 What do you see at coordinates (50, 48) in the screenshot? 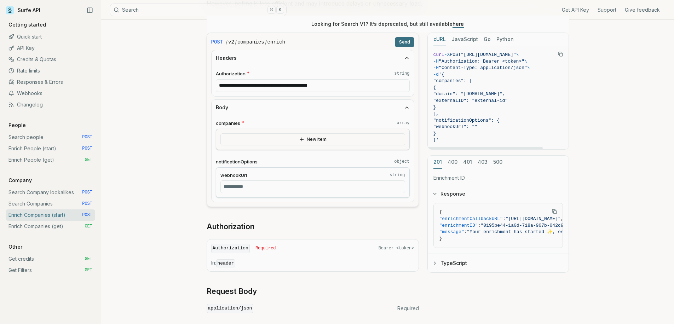
I see `a: API Key` at bounding box center [50, 48].